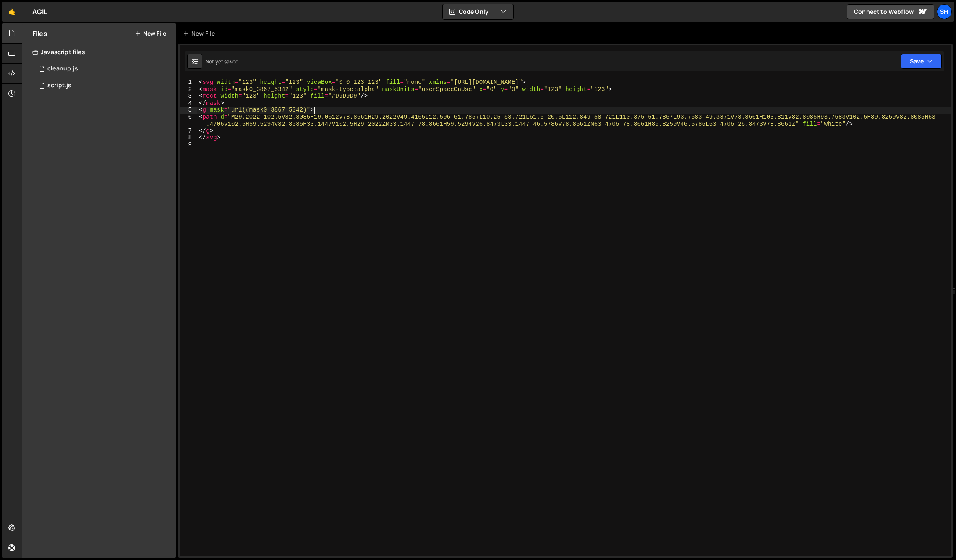  What do you see at coordinates (945, 11) in the screenshot?
I see `a: Sh` at bounding box center [945, 11].